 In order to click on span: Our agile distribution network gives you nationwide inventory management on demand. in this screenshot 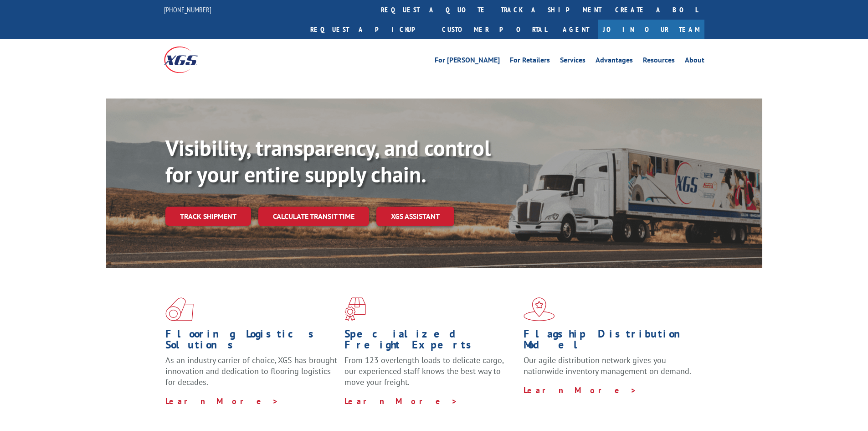, I will do `click(607, 365)`.